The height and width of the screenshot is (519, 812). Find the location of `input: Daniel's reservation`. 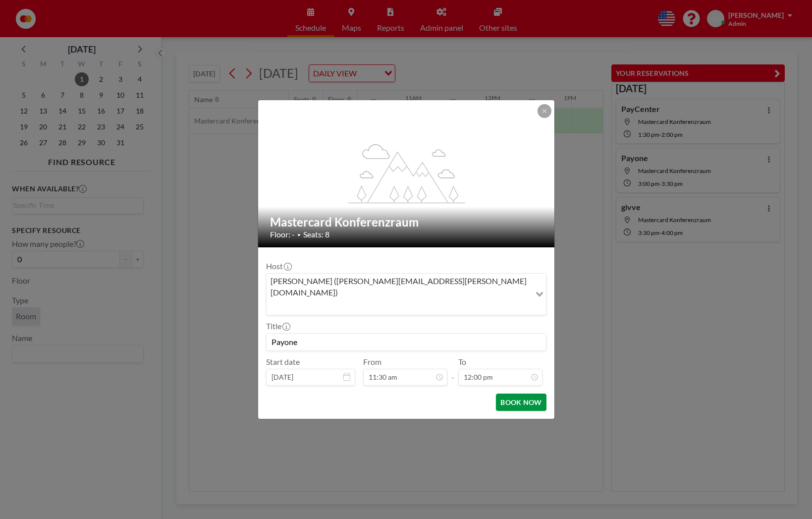

input: Daniel's reservation is located at coordinates (406, 342).